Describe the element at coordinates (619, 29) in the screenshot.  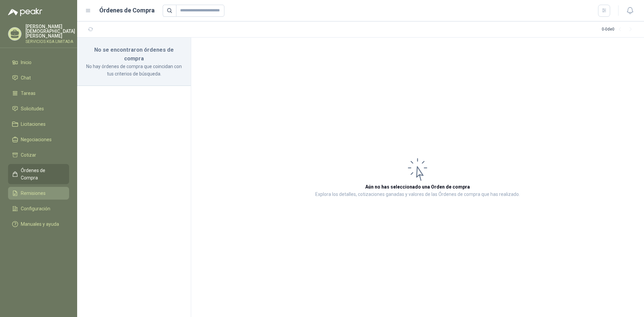
I see `div: 0 - 0 de 0` at that location.